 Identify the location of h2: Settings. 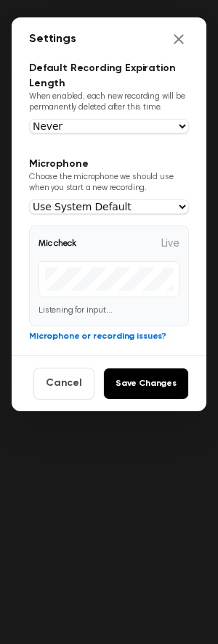
(52, 39).